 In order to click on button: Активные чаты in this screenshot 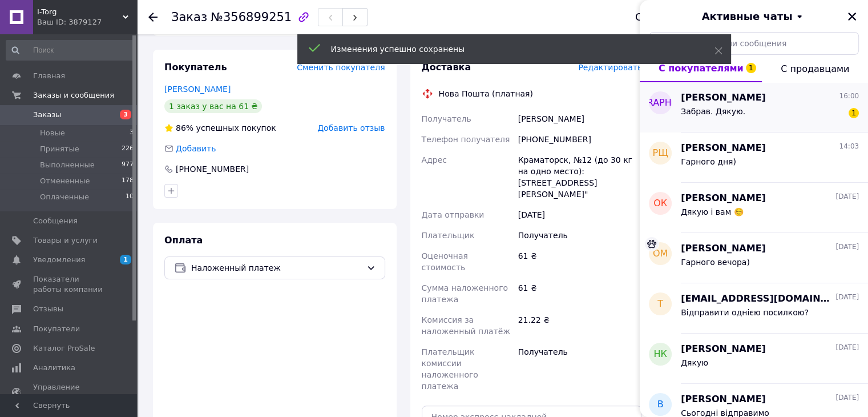, I will do `click(754, 17)`.